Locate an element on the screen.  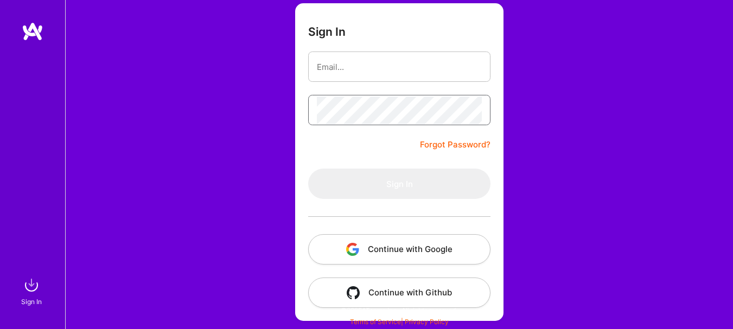
img: sign in is located at coordinates (31, 285).